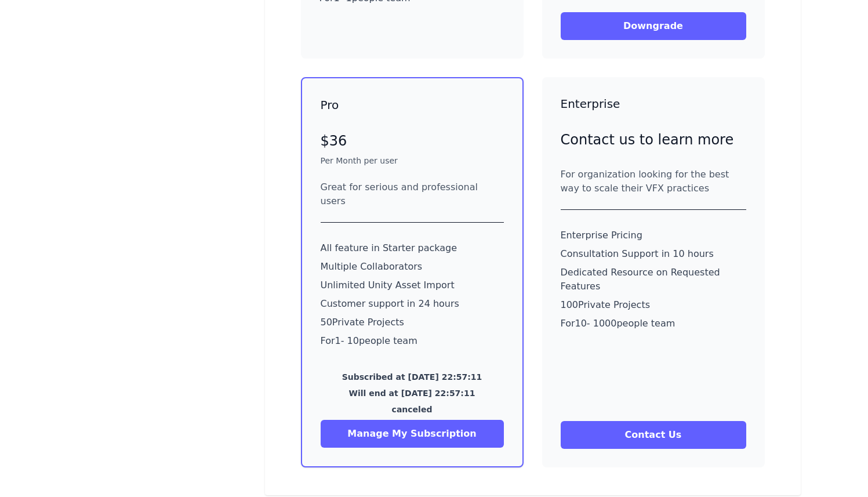  Describe the element at coordinates (412, 194) in the screenshot. I see `div: Great for serious and professional users` at that location.